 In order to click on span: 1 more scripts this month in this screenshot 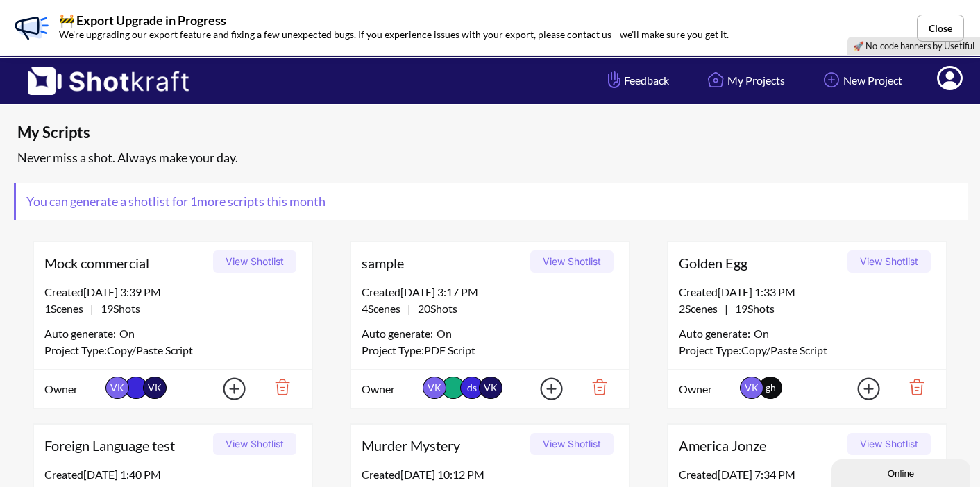, I will do `click(257, 201)`.